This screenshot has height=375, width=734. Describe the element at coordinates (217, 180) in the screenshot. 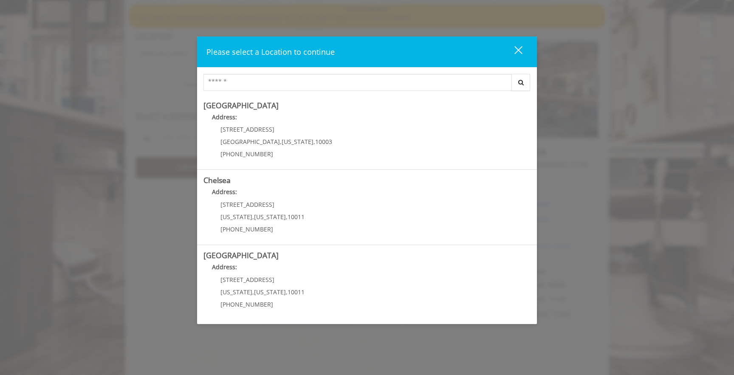

I see `b: Chelsea` at that location.